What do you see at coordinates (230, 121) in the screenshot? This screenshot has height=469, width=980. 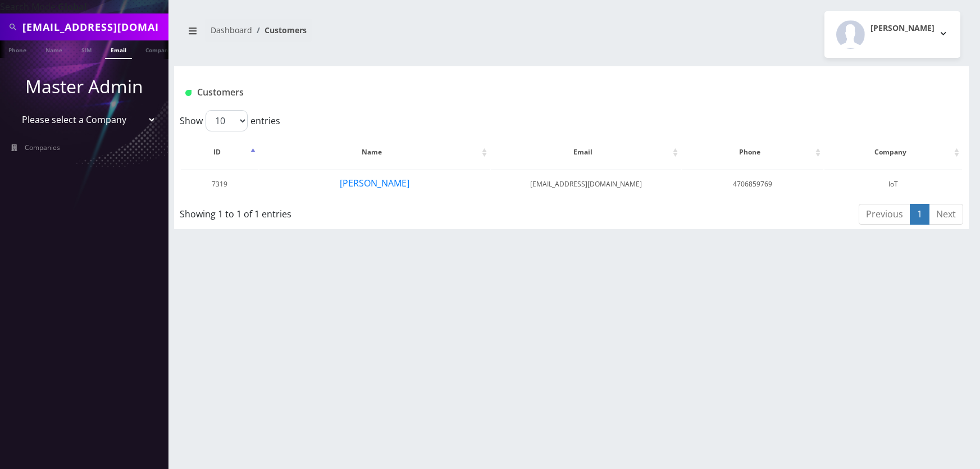 I see `label: Show entries` at bounding box center [230, 121].